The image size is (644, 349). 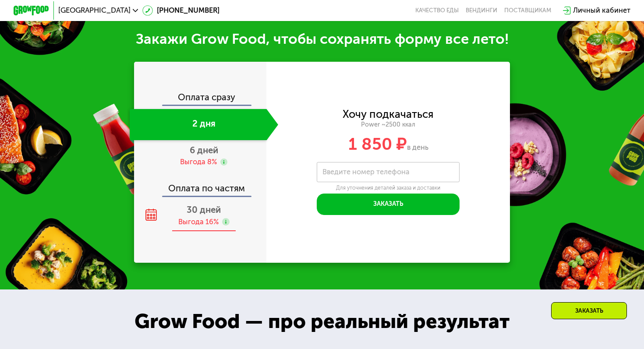 What do you see at coordinates (198, 222) in the screenshot?
I see `div: Выгода 16%` at bounding box center [198, 222].